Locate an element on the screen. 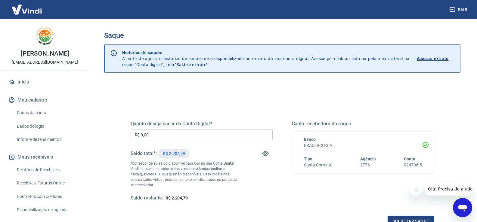 The height and width of the screenshot is (222, 477). button: Meus recebíveis is located at coordinates (45, 157).